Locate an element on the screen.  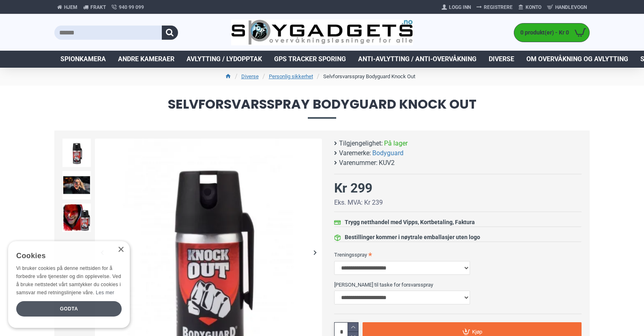
a: Andre kameraer is located at coordinates (146, 59).